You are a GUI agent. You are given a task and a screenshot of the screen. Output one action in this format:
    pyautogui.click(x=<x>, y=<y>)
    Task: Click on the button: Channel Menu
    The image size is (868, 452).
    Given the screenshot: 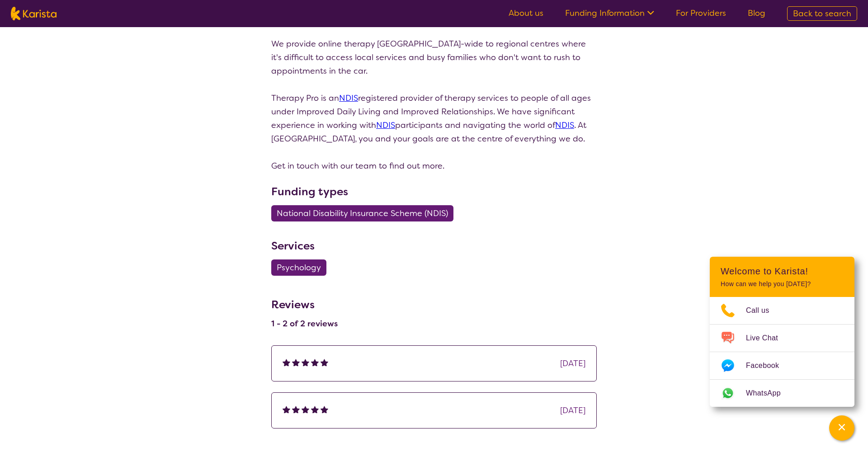 What is the action you would take?
    pyautogui.click(x=841, y=428)
    